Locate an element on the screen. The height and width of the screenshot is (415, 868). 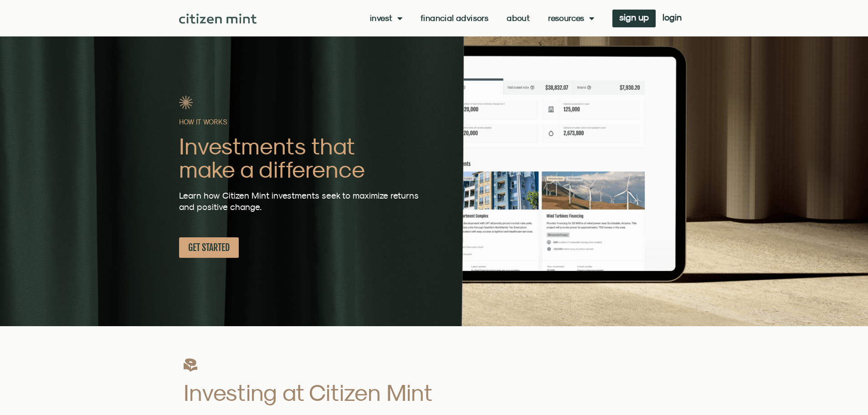
h2: HOW IT WORKS is located at coordinates (303, 121).